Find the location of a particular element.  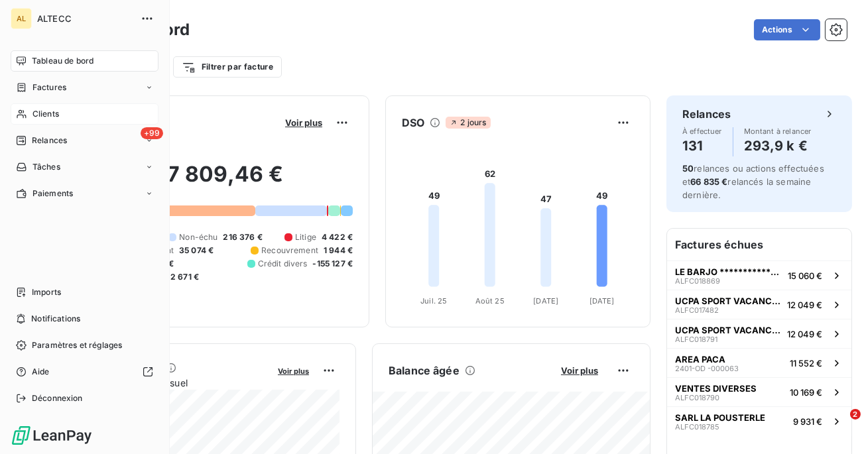

span: Recouvrement is located at coordinates (290, 250).